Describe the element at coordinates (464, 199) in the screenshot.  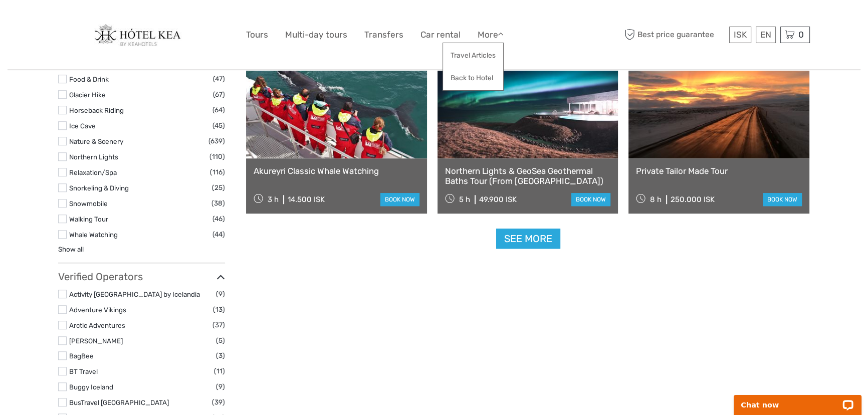
I see `span: 5 h` at that location.